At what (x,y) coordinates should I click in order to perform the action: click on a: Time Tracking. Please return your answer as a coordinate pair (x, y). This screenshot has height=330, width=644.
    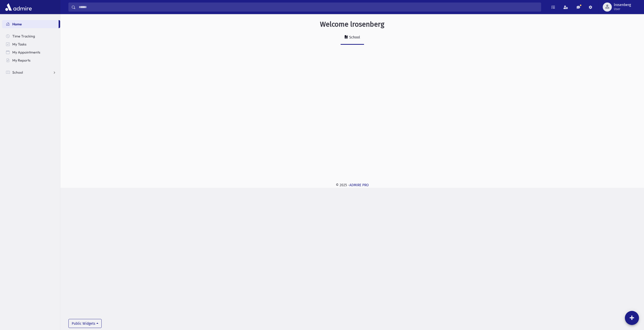
    Looking at the image, I should click on (31, 36).